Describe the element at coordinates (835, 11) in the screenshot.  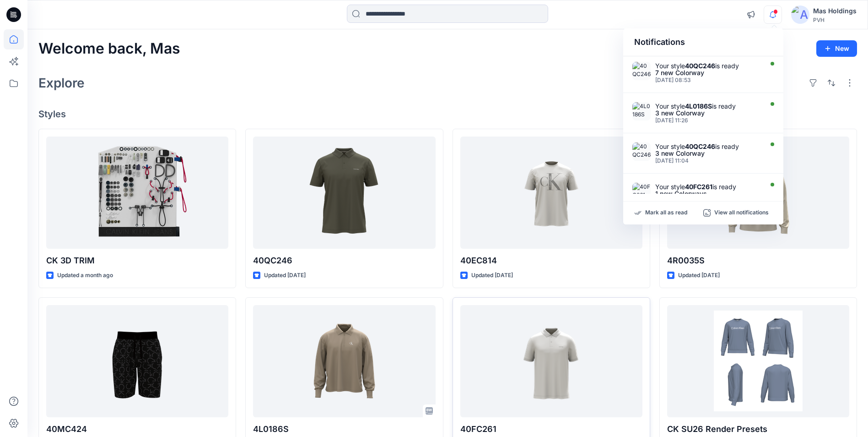
I see `div: Mas Holdings` at that location.